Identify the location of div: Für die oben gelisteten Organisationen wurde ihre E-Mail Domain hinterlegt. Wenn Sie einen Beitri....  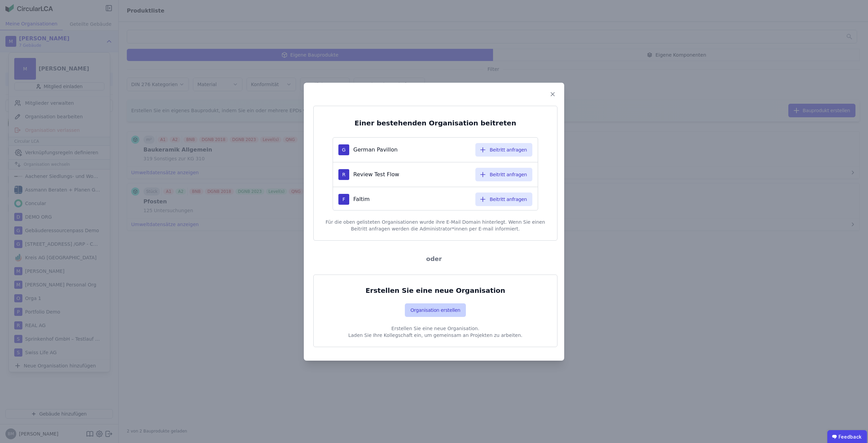
(435, 222).